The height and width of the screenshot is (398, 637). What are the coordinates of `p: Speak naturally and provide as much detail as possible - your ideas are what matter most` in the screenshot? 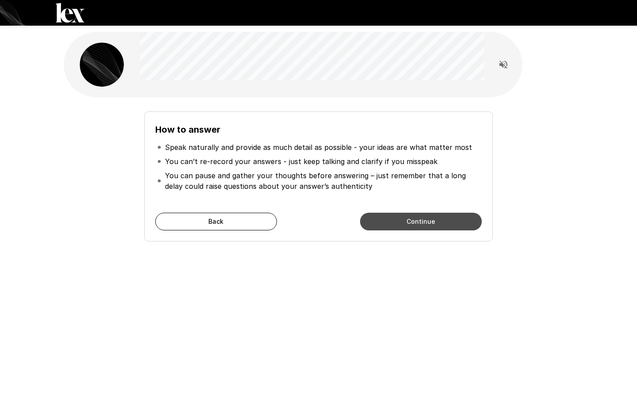 It's located at (319, 147).